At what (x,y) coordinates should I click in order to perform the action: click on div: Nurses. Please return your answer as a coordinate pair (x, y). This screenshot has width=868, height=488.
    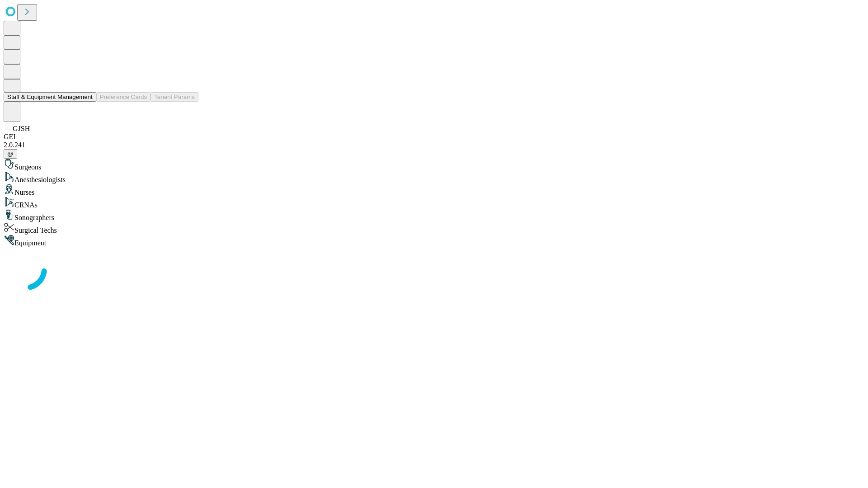
    Looking at the image, I should click on (434, 191).